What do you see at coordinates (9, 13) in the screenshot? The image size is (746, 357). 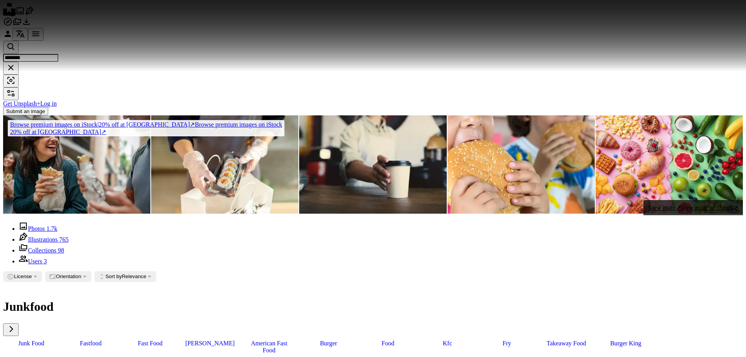 I see `a: Home — Unsplash` at bounding box center [9, 13].